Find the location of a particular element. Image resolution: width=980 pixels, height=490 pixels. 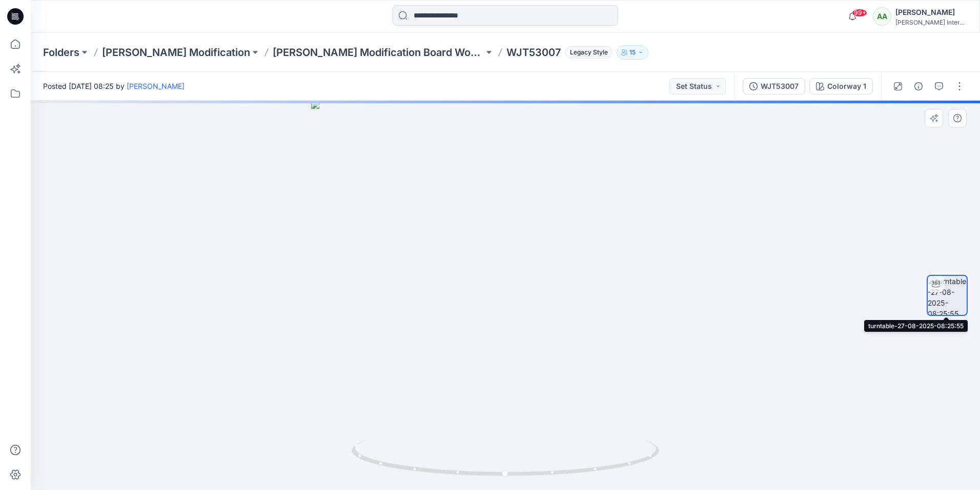

button: 15 is located at coordinates (632, 53).